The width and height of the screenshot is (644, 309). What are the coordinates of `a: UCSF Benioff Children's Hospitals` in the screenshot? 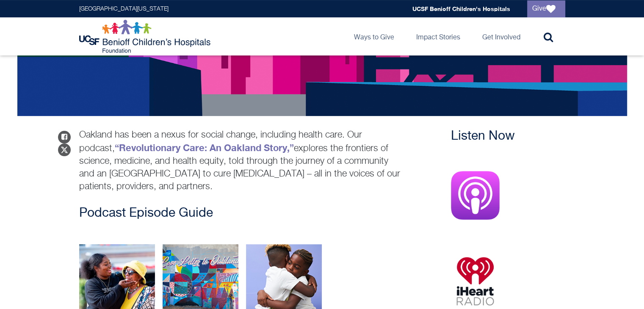 It's located at (461, 8).